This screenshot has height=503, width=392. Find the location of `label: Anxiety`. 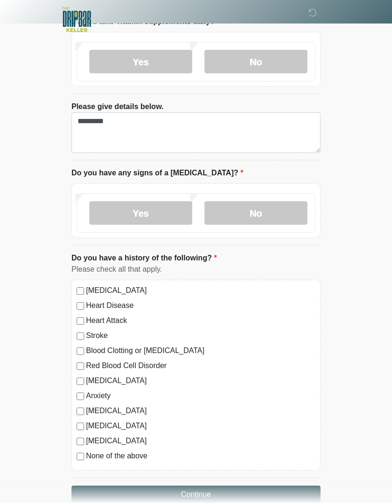

label: Anxiety is located at coordinates (201, 396).